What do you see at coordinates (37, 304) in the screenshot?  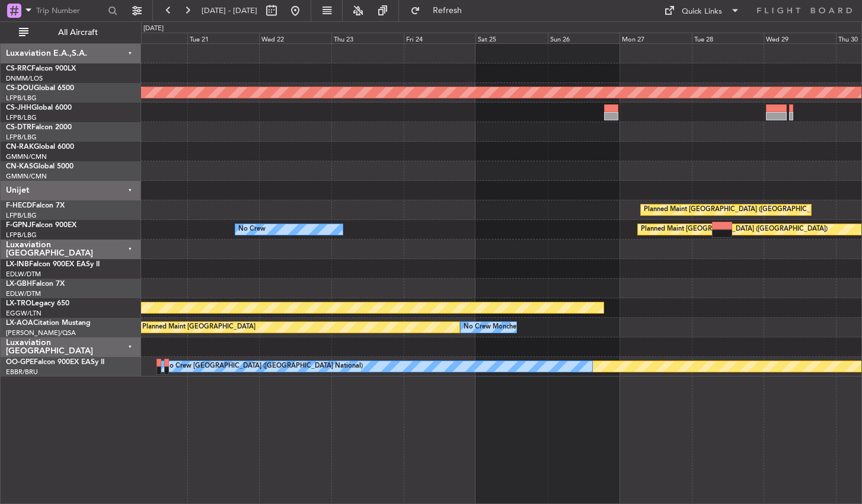 I see `a: LX-TROLegacy 650` at bounding box center [37, 304].